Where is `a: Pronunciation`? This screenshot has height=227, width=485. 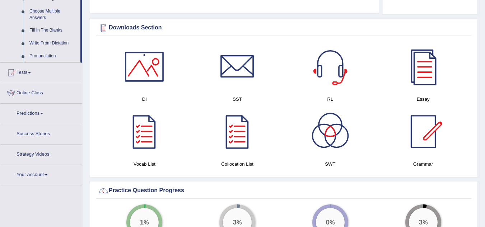
a: Pronunciation is located at coordinates (53, 56).